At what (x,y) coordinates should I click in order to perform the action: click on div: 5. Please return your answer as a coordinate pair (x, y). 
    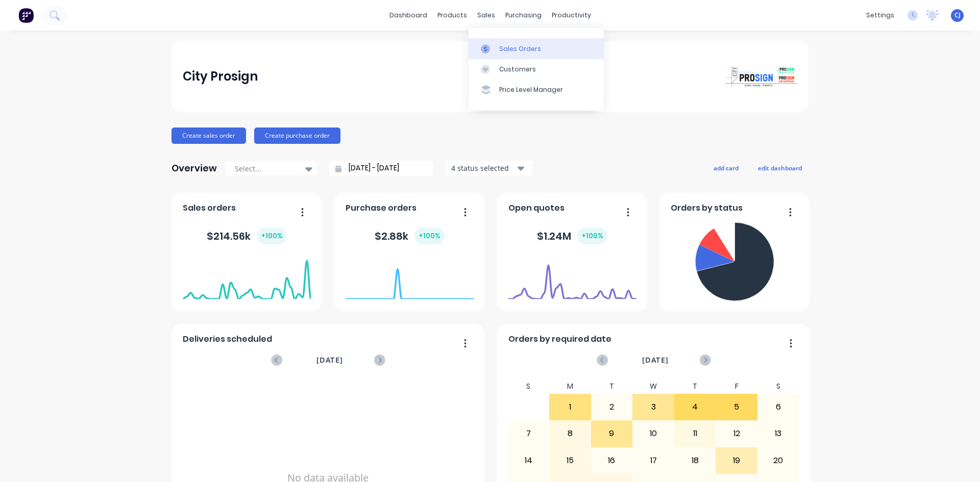
    Looking at the image, I should click on (736, 407).